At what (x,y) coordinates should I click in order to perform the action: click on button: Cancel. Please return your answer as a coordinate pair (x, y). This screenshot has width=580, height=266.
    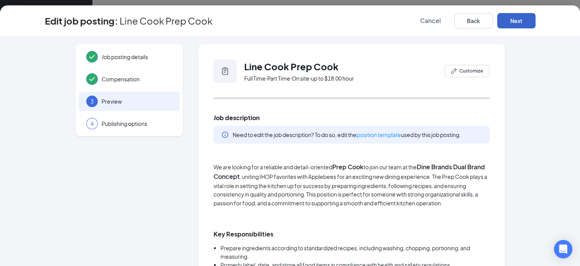
    Looking at the image, I should click on (431, 21).